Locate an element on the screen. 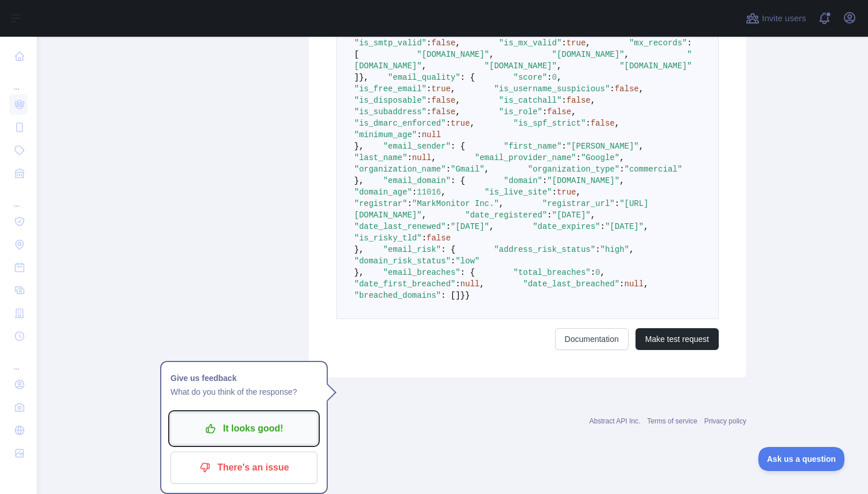 The height and width of the screenshot is (494, 868). span: "MarkMonitor Inc." is located at coordinates (455, 204).